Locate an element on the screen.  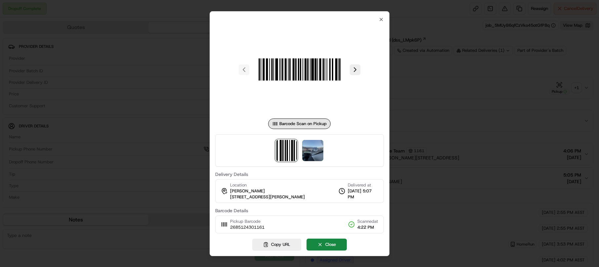
img: photo_proof_of_delivery image is located at coordinates (313, 151).